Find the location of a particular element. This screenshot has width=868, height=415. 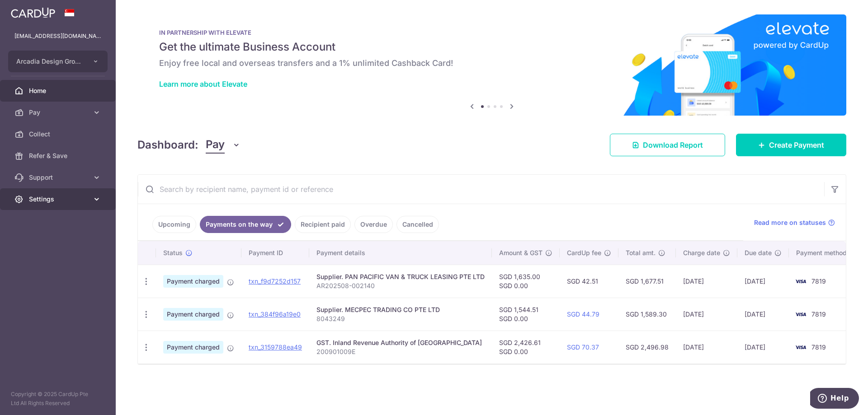

a: Overdue is located at coordinates (374, 224).